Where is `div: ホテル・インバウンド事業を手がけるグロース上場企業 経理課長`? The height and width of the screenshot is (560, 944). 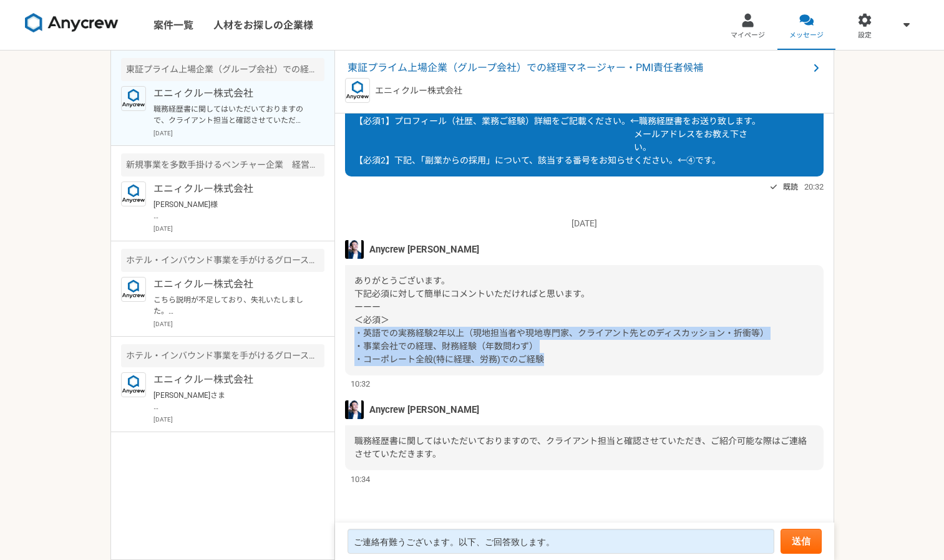 div: ホテル・インバウンド事業を手がけるグロース上場企業 経理課長 is located at coordinates (223, 356).